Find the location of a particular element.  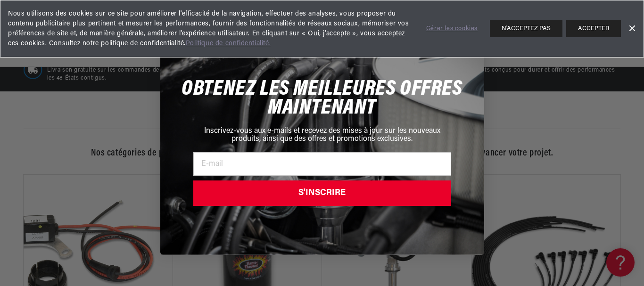

font: Inscrivez-vous aux e-mails et recevez des mises à jour sur les nouveaux produits, ainsi que des o... is located at coordinates (322, 135).